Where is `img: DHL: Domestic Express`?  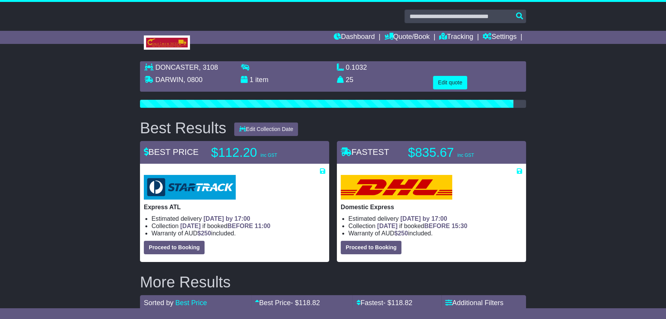
img: DHL: Domestic Express is located at coordinates (397, 187).